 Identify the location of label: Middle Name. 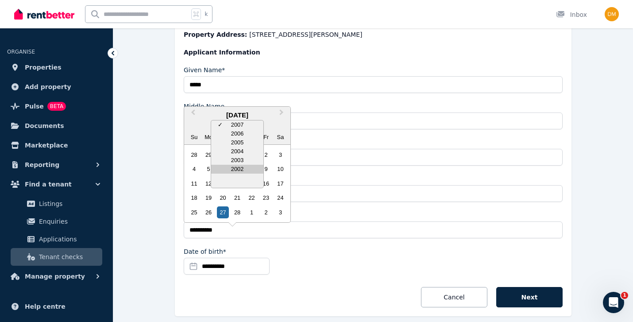
(204, 106).